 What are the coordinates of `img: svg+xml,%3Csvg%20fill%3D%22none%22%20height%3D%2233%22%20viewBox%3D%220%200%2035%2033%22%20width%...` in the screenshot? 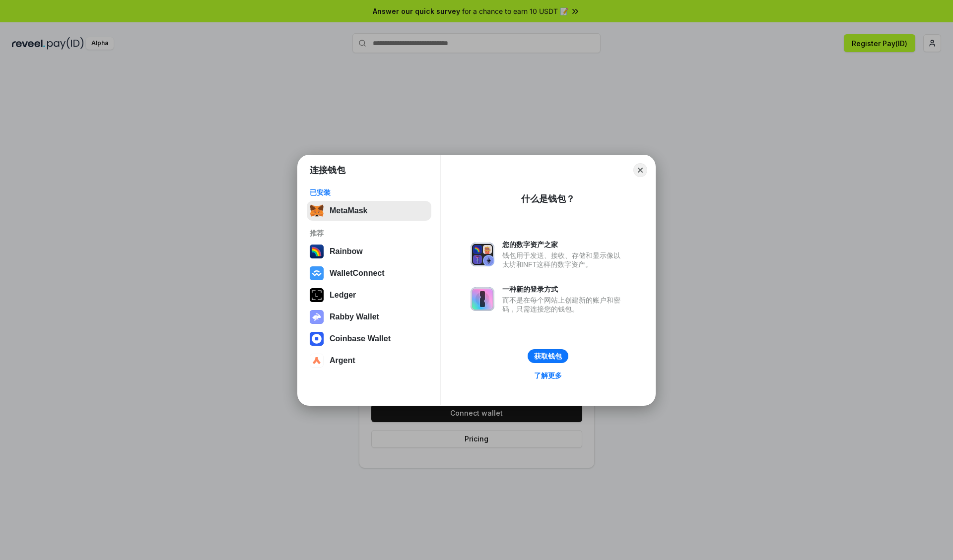 It's located at (317, 211).